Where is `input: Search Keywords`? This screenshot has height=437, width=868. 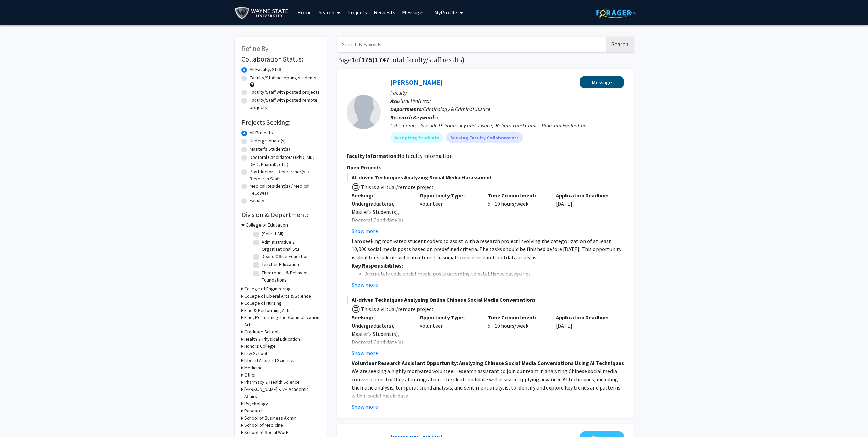 input: Search Keywords is located at coordinates (471, 45).